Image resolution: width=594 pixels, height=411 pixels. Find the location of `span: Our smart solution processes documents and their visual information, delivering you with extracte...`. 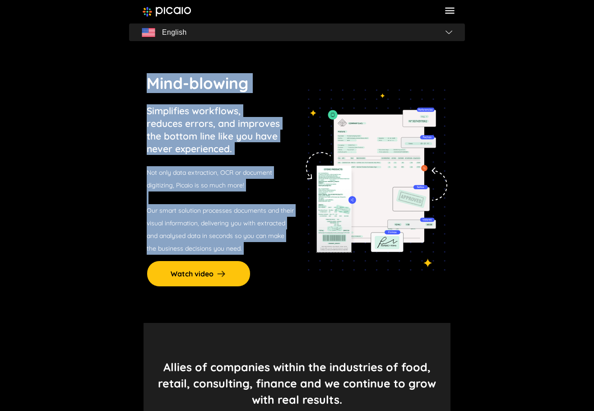

span: Our smart solution processes documents and their visual information, delivering you with extracte... is located at coordinates (220, 229).